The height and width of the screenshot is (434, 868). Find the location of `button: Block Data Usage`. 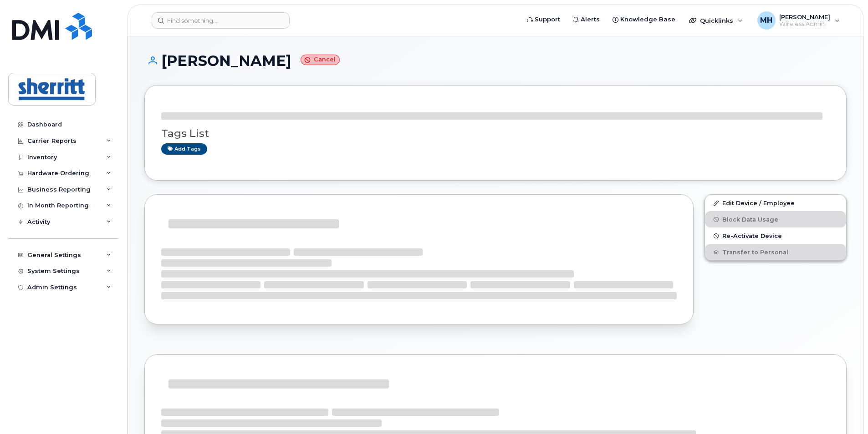

button: Block Data Usage is located at coordinates (776, 220).